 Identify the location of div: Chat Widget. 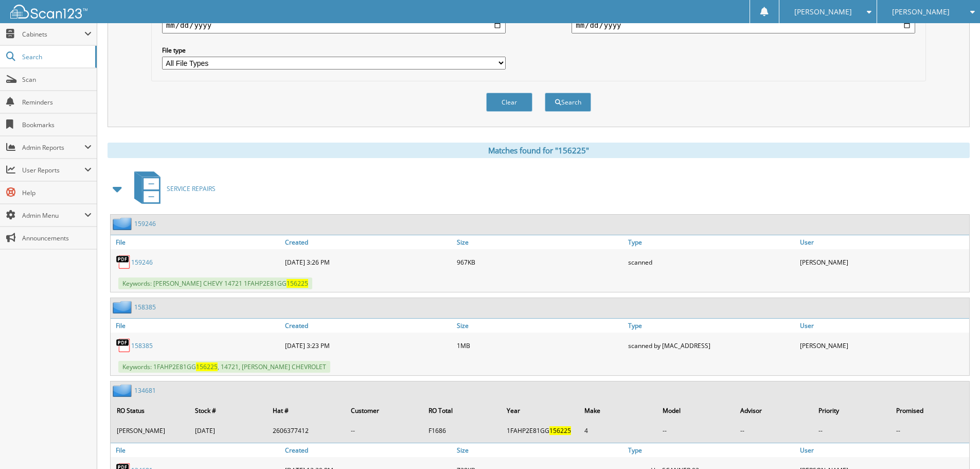
(954, 445).